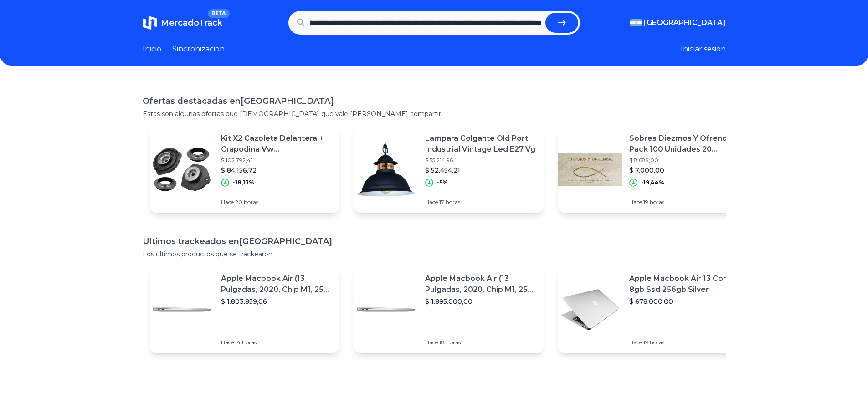 Image resolution: width=868 pixels, height=408 pixels. Describe the element at coordinates (481, 170) in the screenshot. I see `p: $ 52.454,21` at that location.